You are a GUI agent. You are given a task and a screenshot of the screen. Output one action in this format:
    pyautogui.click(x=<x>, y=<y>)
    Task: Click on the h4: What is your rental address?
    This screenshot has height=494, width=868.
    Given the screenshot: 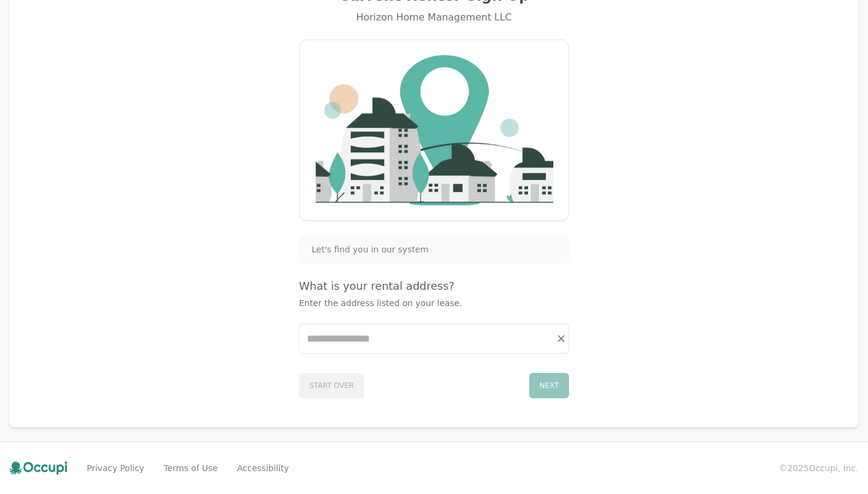 What is the action you would take?
    pyautogui.click(x=434, y=286)
    